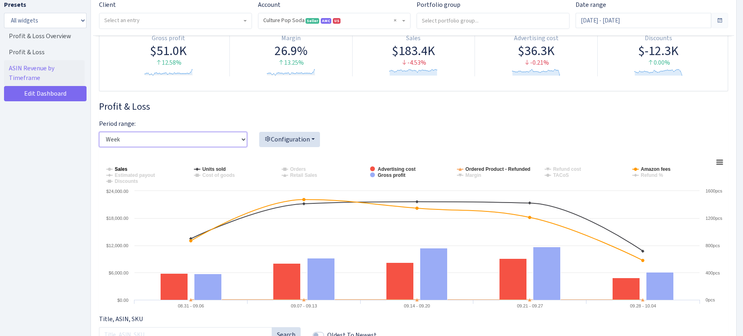 Image resolution: width=743 pixels, height=336 pixels. What do you see at coordinates (289, 140) in the screenshot?
I see `button: Configuration` at bounding box center [289, 140].